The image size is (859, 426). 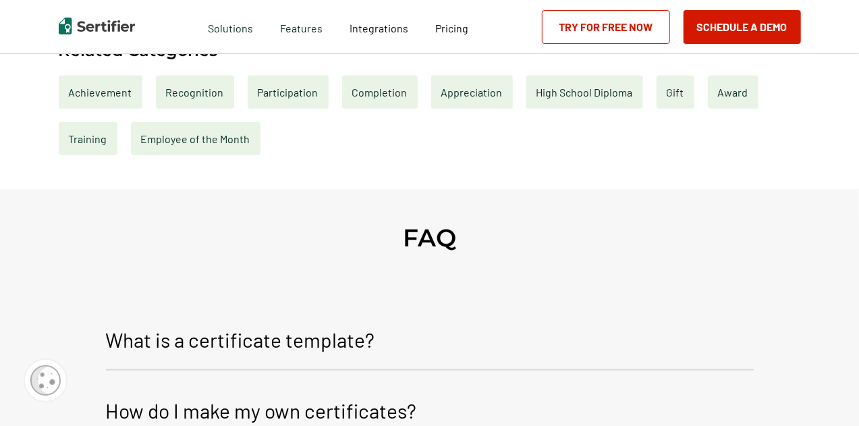 I want to click on a: Employee of the Month, so click(x=196, y=138).